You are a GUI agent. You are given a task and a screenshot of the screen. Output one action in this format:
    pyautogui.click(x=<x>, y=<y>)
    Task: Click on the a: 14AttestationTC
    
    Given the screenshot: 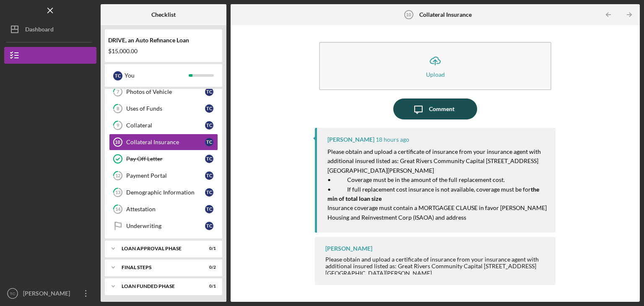 What is the action you would take?
    pyautogui.click(x=163, y=209)
    